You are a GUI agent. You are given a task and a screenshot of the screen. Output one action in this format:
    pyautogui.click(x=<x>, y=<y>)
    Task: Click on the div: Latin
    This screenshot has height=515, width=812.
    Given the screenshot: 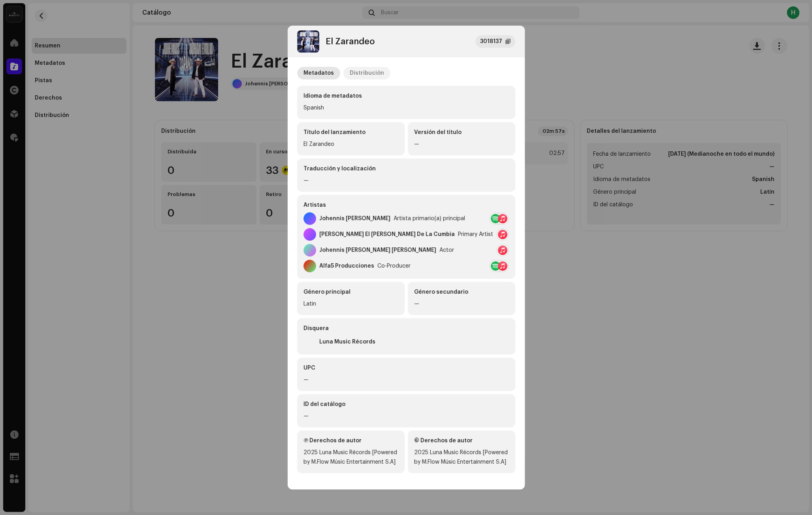 What is the action you would take?
    pyautogui.click(x=351, y=304)
    